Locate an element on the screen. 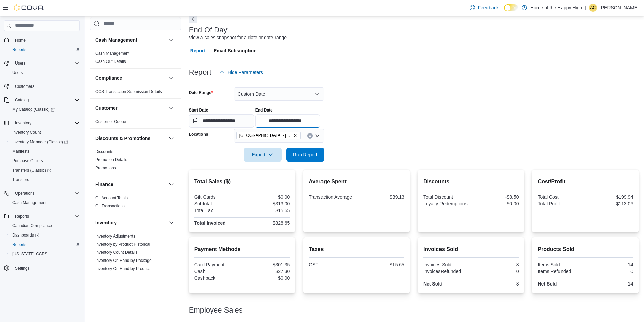  input: Press the down key to open a popover containing a calendar. is located at coordinates (221, 121).